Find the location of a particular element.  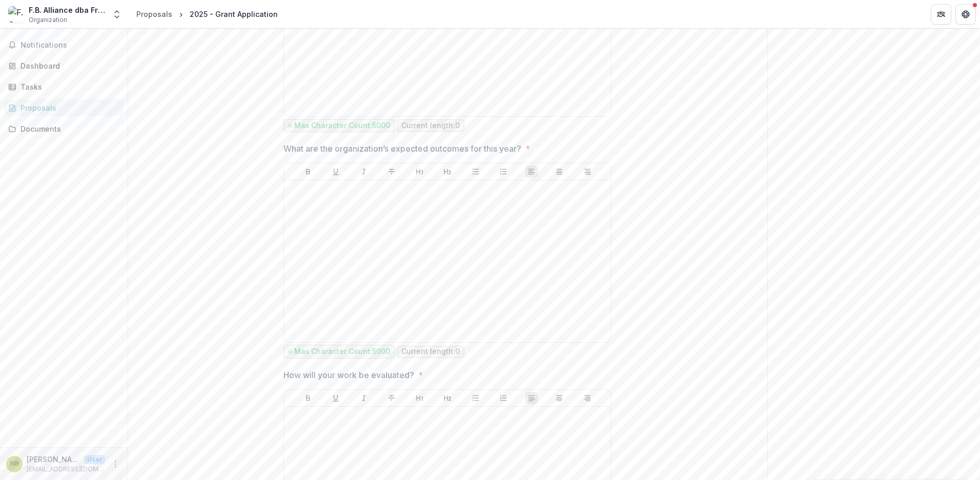

button: Notifications is located at coordinates (63, 45).